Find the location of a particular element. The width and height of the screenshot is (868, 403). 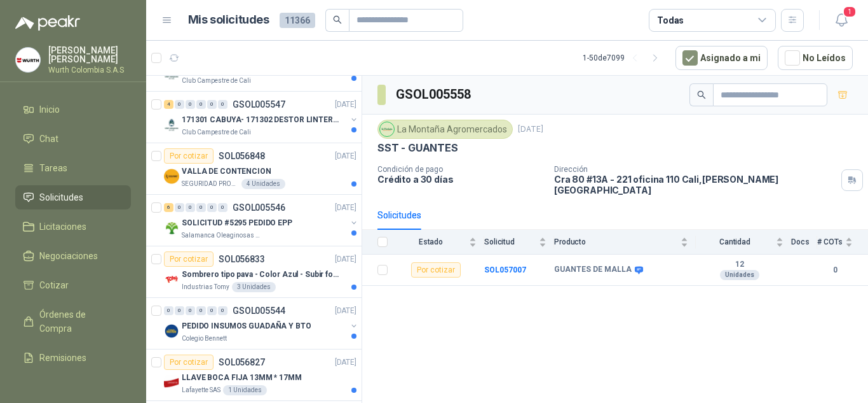

button: No Leídos is located at coordinates (815, 58).